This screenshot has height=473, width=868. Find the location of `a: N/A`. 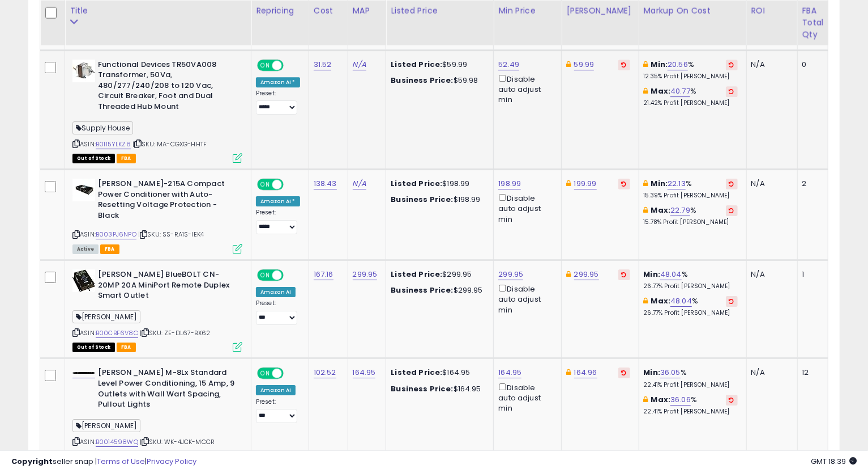

a: N/A is located at coordinates (360, 64).